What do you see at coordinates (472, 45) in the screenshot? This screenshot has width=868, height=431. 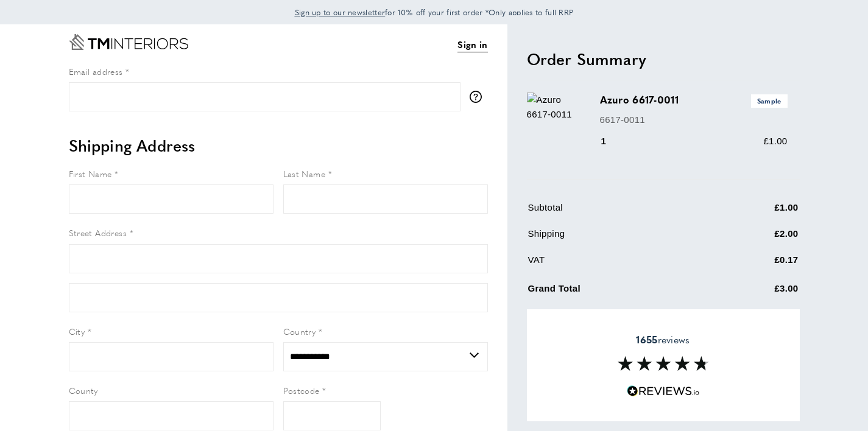 I see `a: Sign in` at bounding box center [472, 45].